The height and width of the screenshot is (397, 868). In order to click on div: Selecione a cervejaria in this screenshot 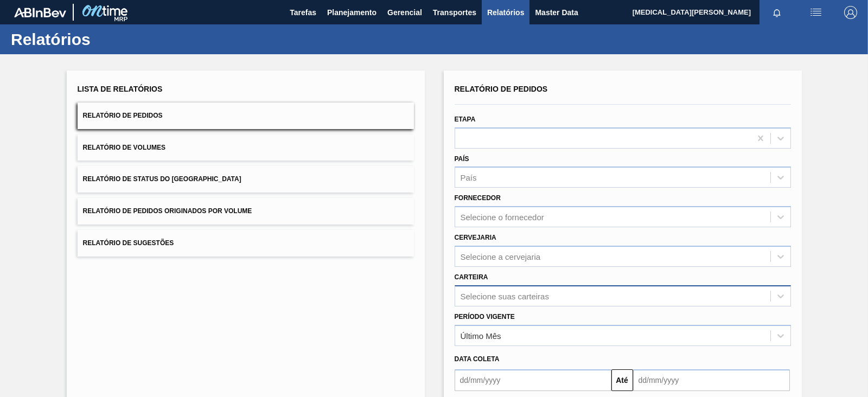, I will do `click(501, 256)`.